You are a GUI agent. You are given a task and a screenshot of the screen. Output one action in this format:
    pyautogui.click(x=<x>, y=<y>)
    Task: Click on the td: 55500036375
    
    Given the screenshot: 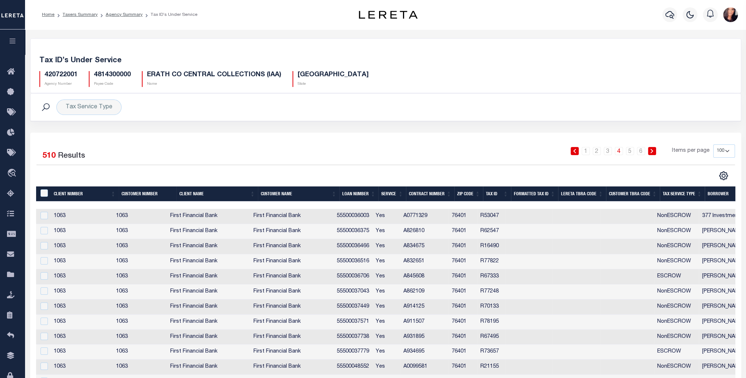 What is the action you would take?
    pyautogui.click(x=353, y=231)
    